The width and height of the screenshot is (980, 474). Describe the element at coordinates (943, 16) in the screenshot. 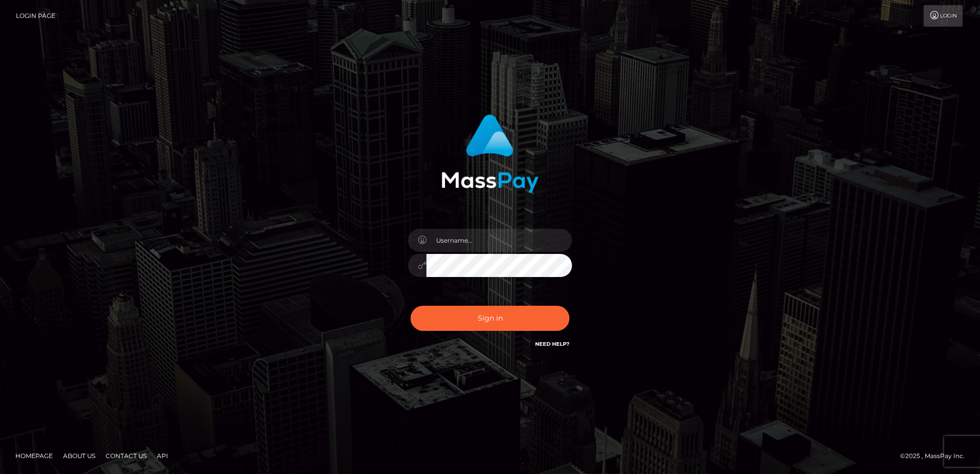

I see `a: Login` at that location.